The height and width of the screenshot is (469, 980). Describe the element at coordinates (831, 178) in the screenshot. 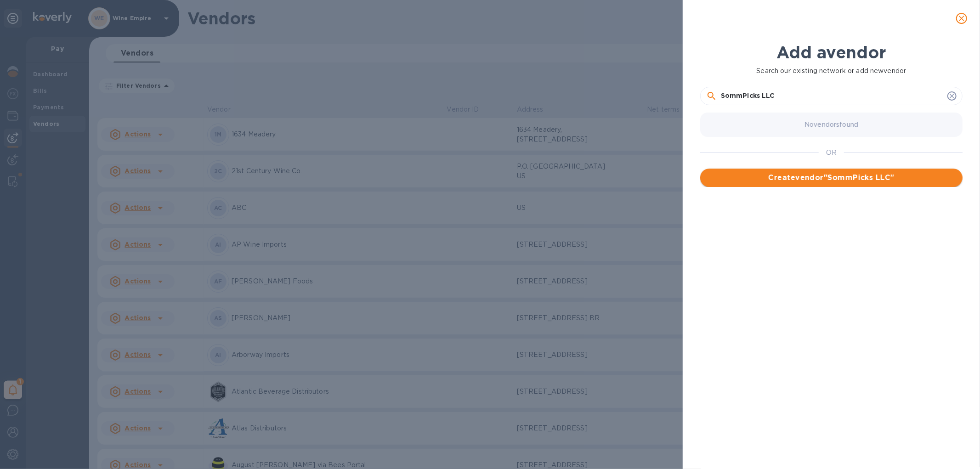

I see `span: Create vendor " SommPicks LLC "` at that location.